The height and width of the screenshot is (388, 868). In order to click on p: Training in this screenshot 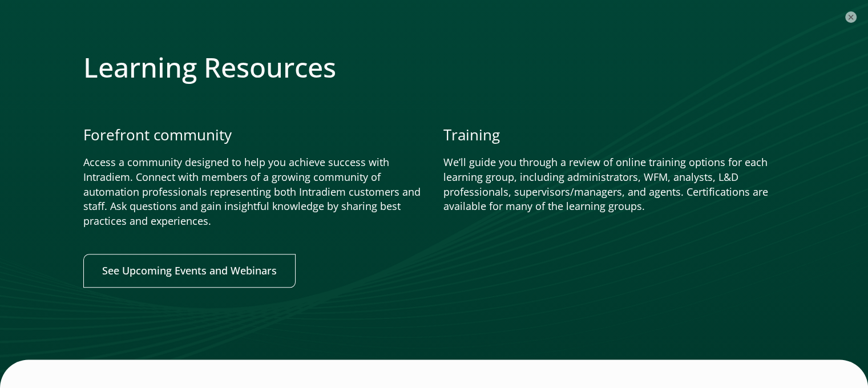, I will do `click(614, 135)`.